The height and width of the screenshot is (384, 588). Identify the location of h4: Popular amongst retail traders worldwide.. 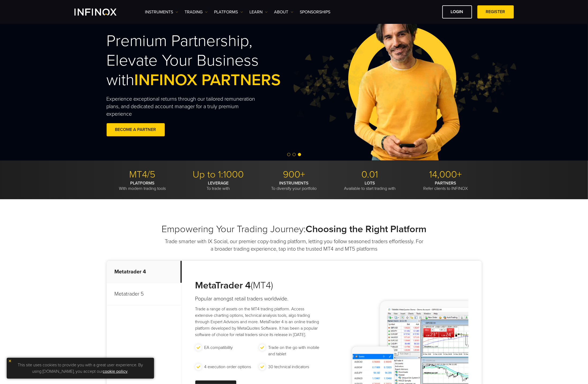
(259, 299).